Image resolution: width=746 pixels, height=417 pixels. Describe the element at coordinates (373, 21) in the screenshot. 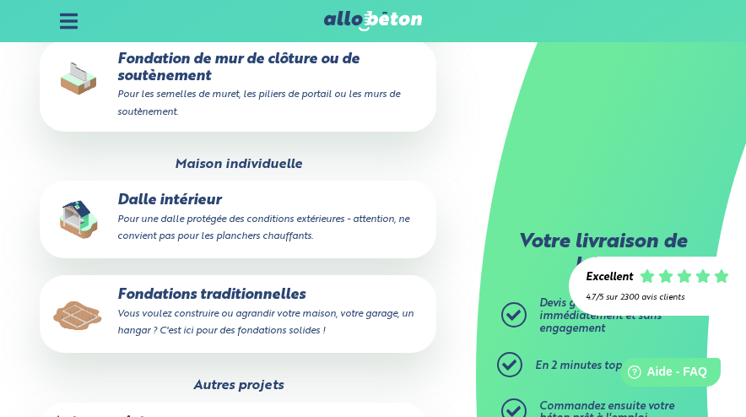

I see `img: allobéton` at that location.